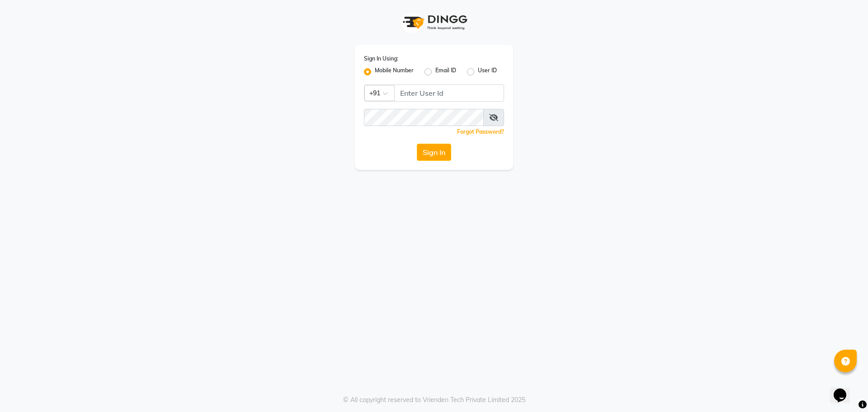 The width and height of the screenshot is (868, 412). Describe the element at coordinates (434, 22) in the screenshot. I see `img: logo1.svg` at that location.